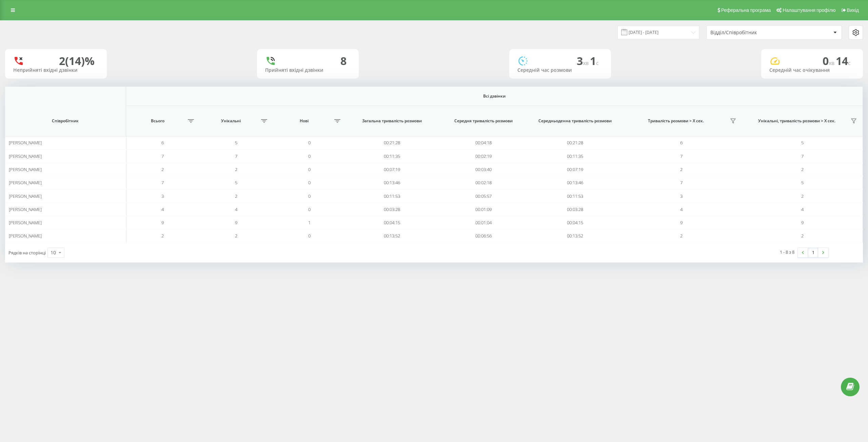 Image resolution: width=868 pixels, height=442 pixels. I want to click on span: Унікальні, so click(231, 121).